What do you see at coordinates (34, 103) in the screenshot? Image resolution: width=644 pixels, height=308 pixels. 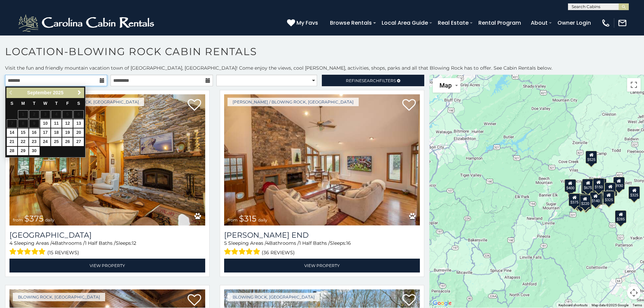 I see `span: Tuesday` at bounding box center [34, 103].